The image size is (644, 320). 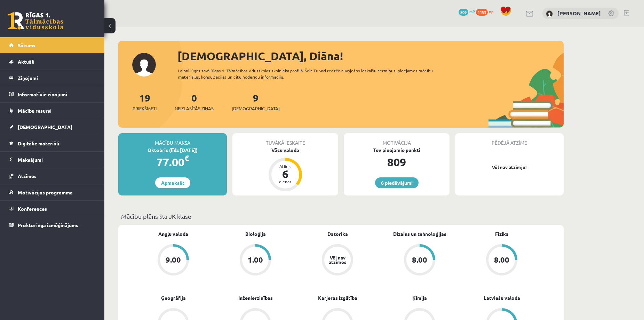 What do you see at coordinates (52, 159) in the screenshot?
I see `a: Maksājumi` at bounding box center [52, 159].